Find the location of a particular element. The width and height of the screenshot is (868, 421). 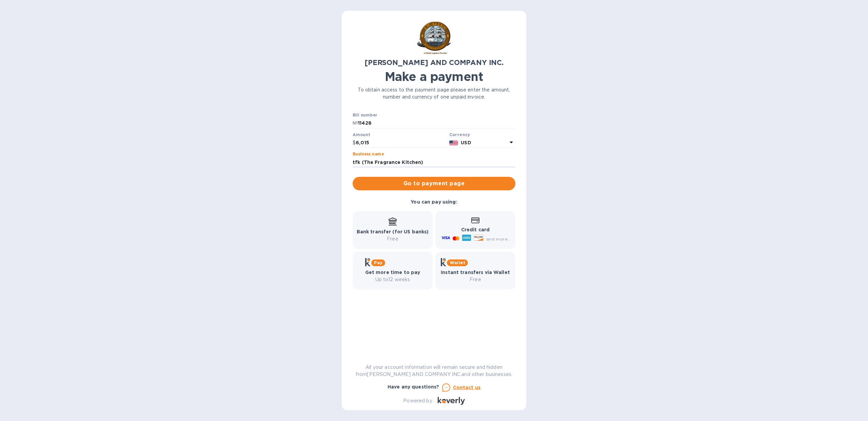

input: Enter business name is located at coordinates (434, 162).